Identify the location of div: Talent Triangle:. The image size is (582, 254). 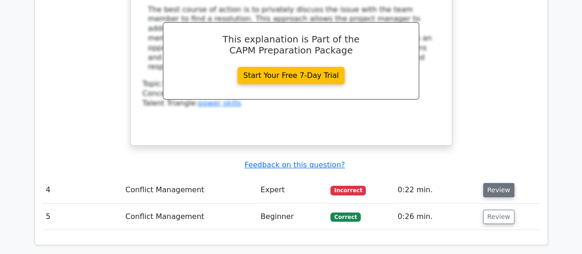
(291, 93).